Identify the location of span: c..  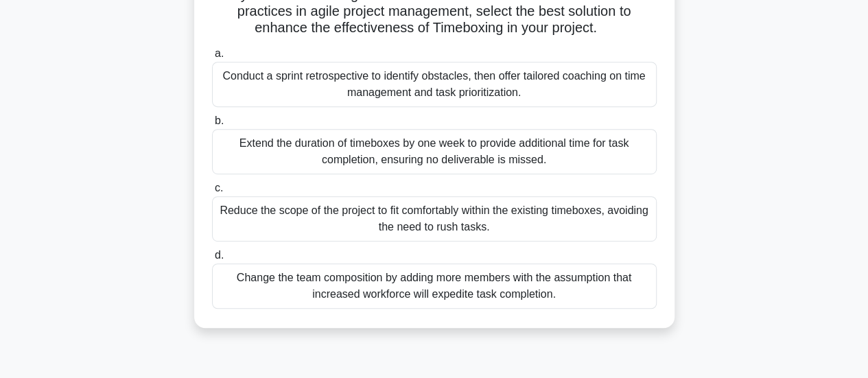
(219, 187).